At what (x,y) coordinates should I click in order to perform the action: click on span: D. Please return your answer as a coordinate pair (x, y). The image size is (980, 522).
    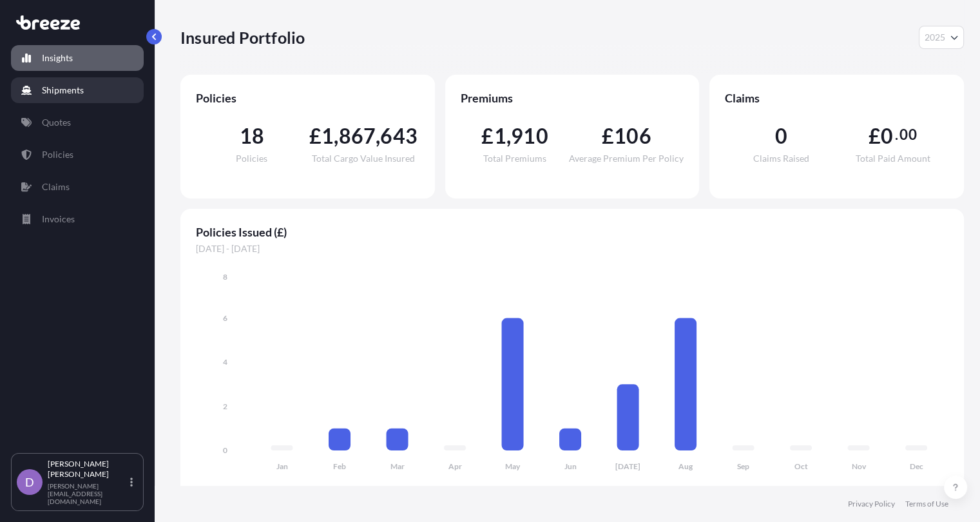
    Looking at the image, I should click on (30, 482).